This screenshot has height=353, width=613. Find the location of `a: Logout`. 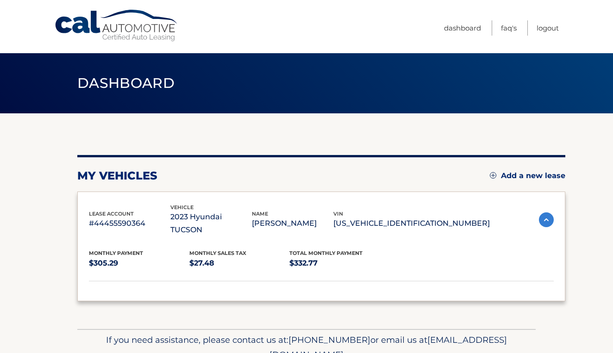

a: Logout is located at coordinates (547, 28).